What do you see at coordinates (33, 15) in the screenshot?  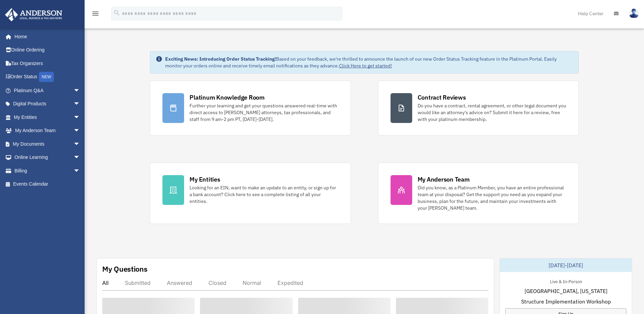 I see `img: Anderson Advisors Platinum Portal` at bounding box center [33, 15].